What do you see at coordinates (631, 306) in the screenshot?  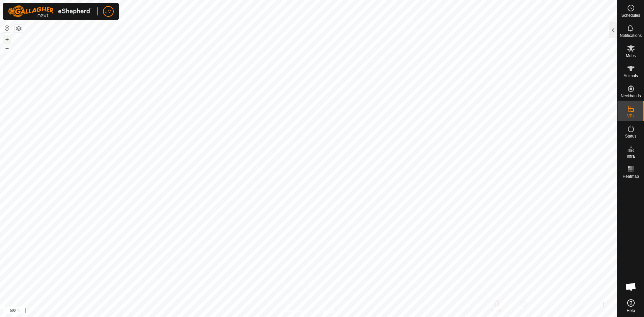 I see `a: Help` at bounding box center [631, 306].